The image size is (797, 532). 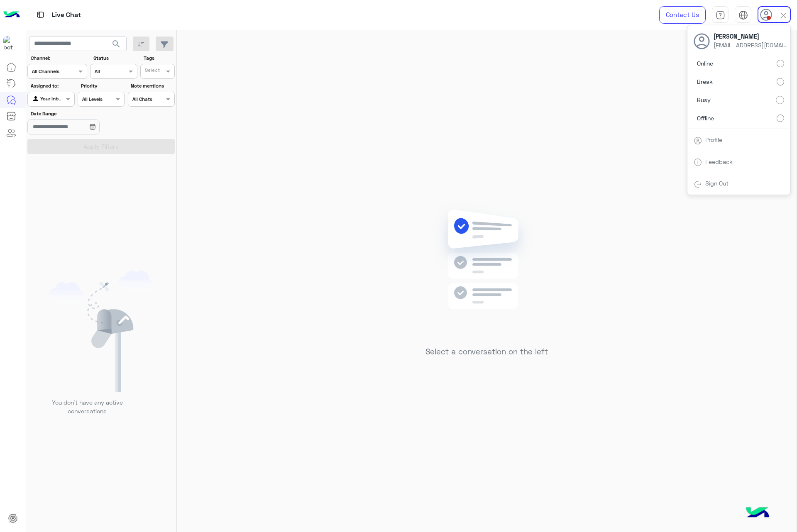 I want to click on p: Live Chat, so click(x=66, y=15).